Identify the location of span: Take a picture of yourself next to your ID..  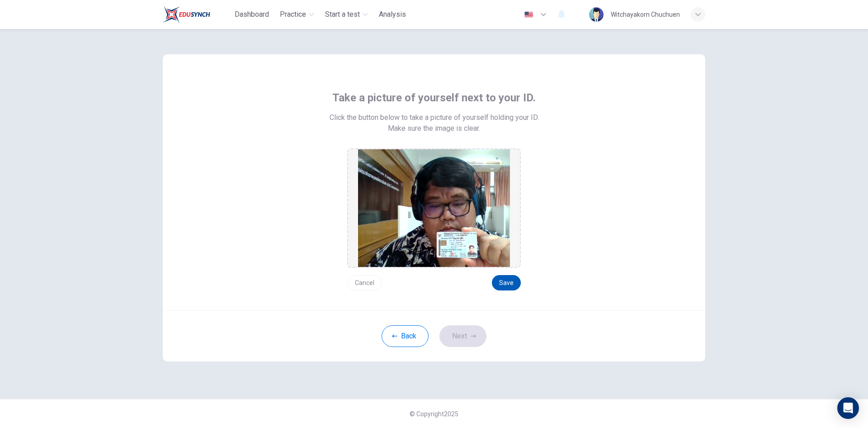
(434, 98).